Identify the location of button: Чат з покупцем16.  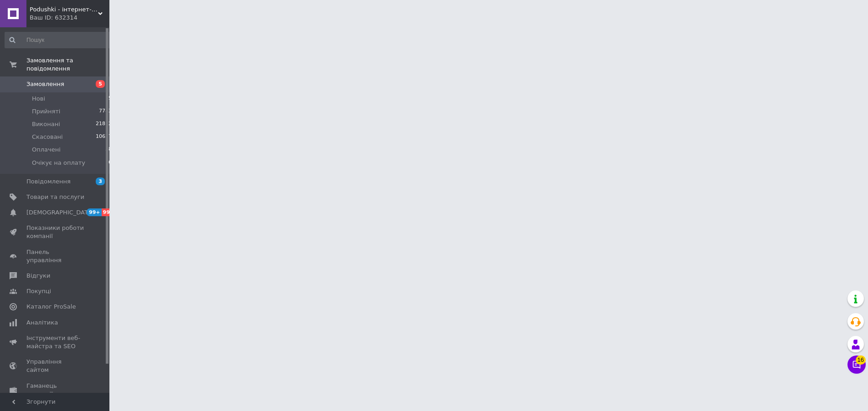
(856, 365).